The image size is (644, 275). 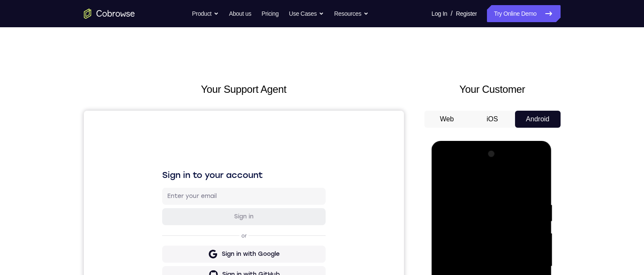 I want to click on a: Pricing, so click(x=270, y=13).